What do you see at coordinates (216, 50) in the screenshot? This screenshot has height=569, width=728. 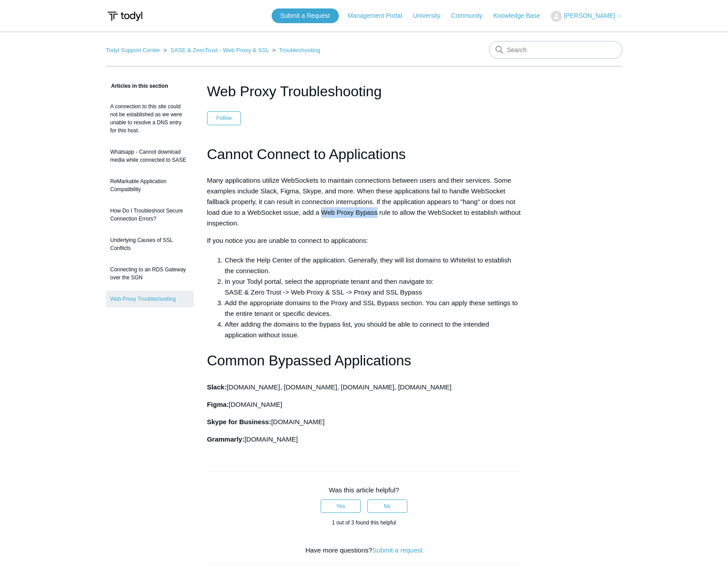 I see `li: SASE & ZeroTrust - Web Proxy & SSL` at bounding box center [216, 50].